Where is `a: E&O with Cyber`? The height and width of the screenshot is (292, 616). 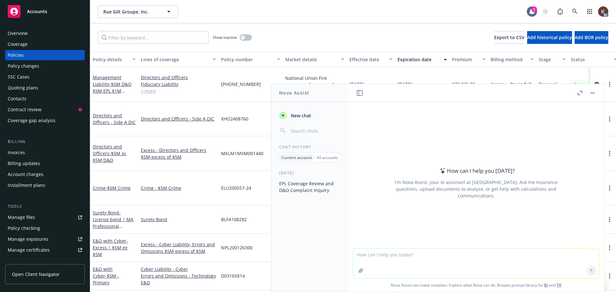 a: E&O with Cyber is located at coordinates (106, 276).